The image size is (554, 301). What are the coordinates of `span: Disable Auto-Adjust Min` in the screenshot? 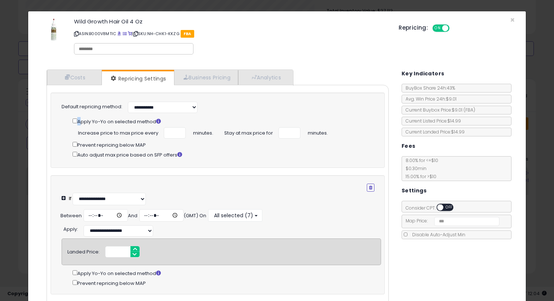 It's located at (436, 235).